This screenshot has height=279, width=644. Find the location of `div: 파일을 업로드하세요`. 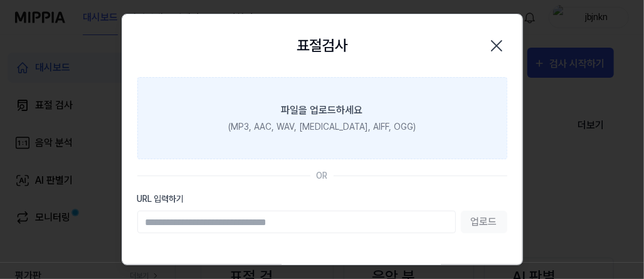

div: 파일을 업로드하세요 is located at coordinates (322, 110).